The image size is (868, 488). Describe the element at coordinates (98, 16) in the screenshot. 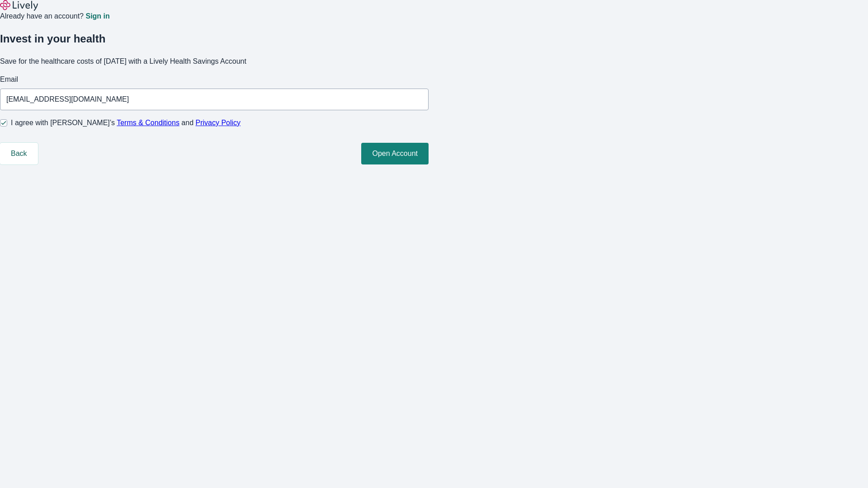

I see `div: Sign in` at that location.